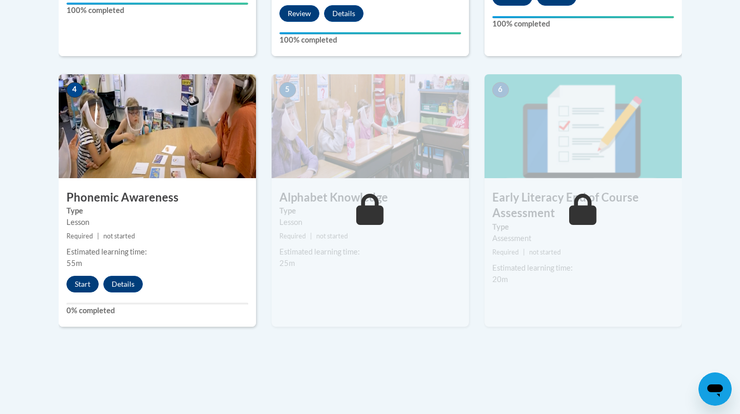 The height and width of the screenshot is (414, 740). What do you see at coordinates (583, 238) in the screenshot?
I see `div: Assessment` at bounding box center [583, 238].